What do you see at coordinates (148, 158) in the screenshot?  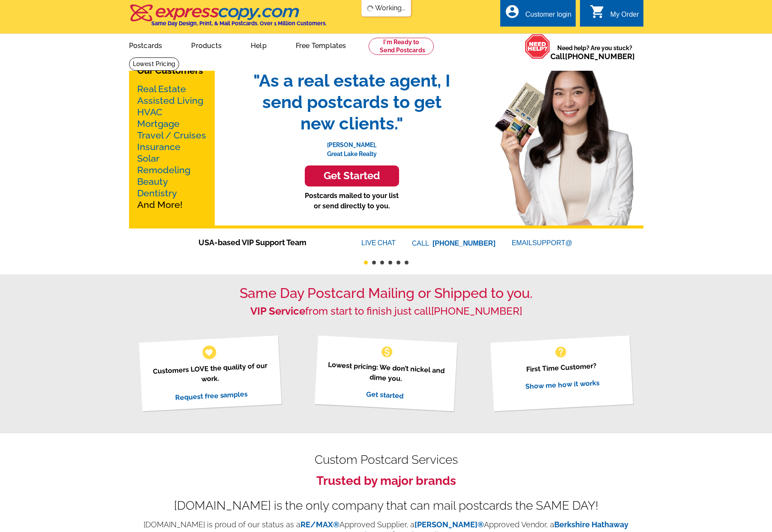 I see `a: Solar` at bounding box center [148, 158].